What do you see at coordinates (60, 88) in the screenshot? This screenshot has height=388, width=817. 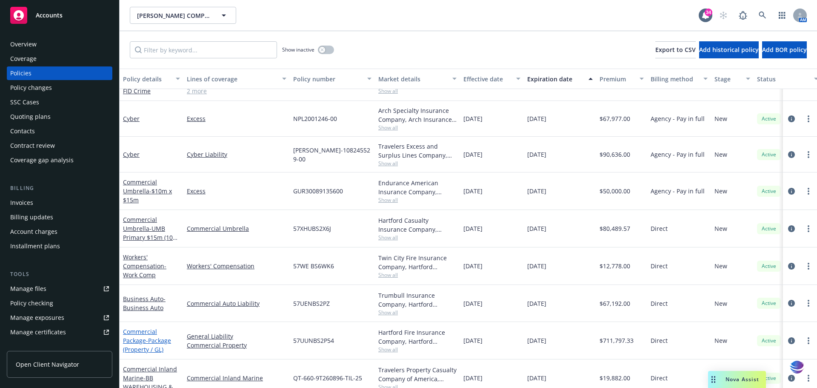 I see `a: Policy changes` at bounding box center [60, 88].